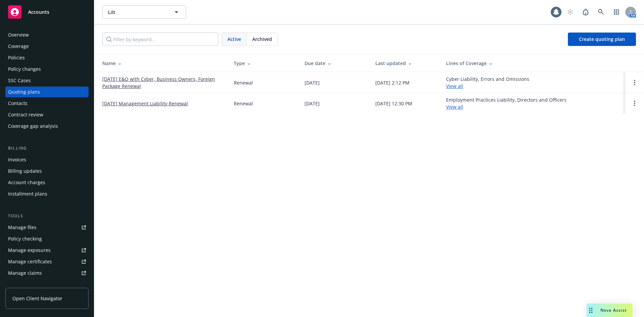 The width and height of the screenshot is (644, 317). Describe the element at coordinates (18, 46) in the screenshot. I see `div: Coverage` at that location.